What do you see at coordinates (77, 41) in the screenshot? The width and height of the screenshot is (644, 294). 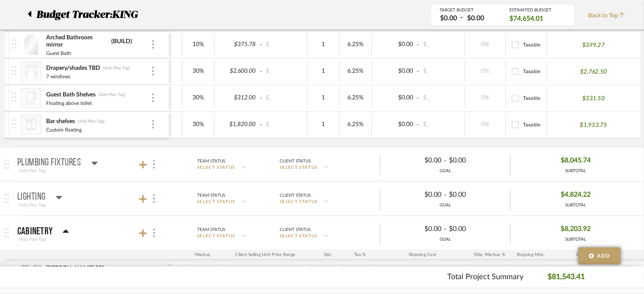 I see `div: Arched Bathroom mirror` at bounding box center [77, 41].